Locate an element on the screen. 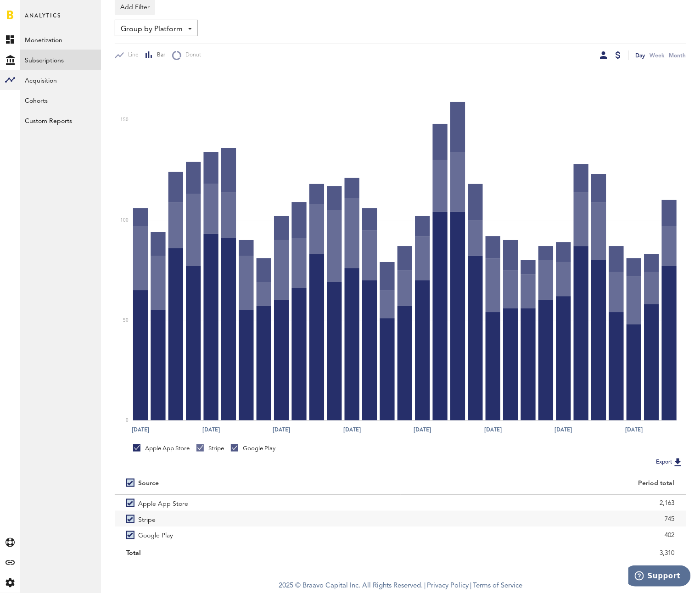 The height and width of the screenshot is (593, 700). span: Stripe is located at coordinates (147, 519).